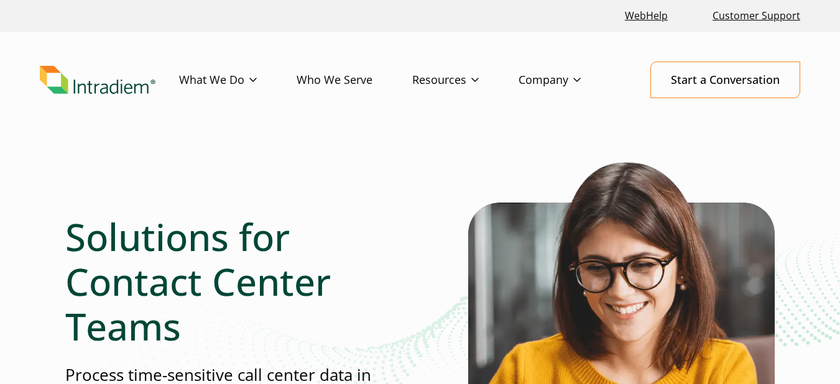 This screenshot has height=384, width=840. I want to click on a: Link opens in a new window, so click(646, 16).